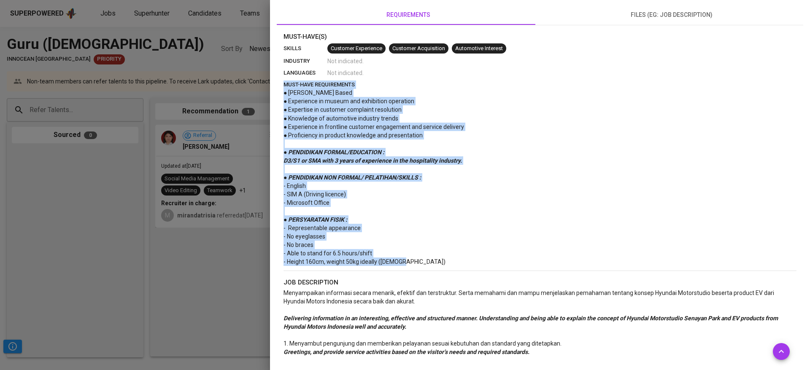 This screenshot has height=370, width=810. I want to click on span: ● Knowledge of automotive industry trends, so click(341, 119).